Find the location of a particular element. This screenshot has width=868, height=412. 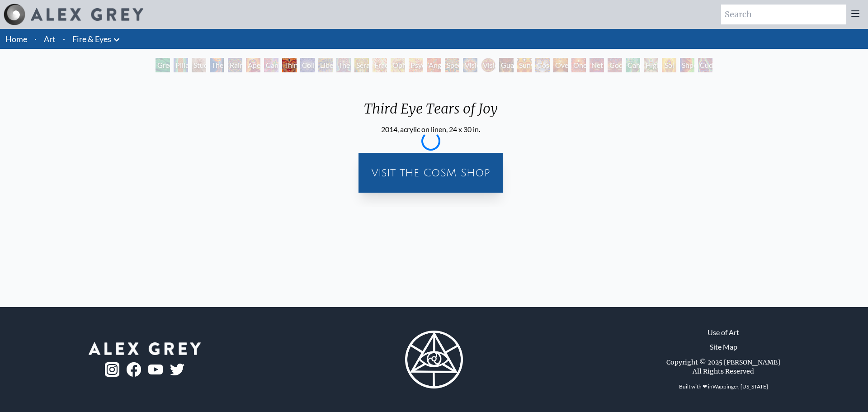

div: Higher Vision is located at coordinates (651, 65).